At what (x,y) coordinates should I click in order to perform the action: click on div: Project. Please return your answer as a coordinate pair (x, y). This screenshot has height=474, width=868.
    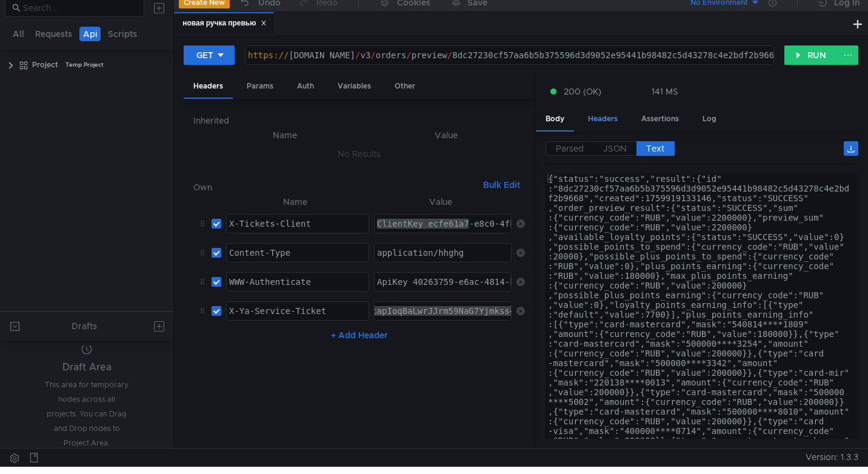
    Looking at the image, I should click on (45, 65).